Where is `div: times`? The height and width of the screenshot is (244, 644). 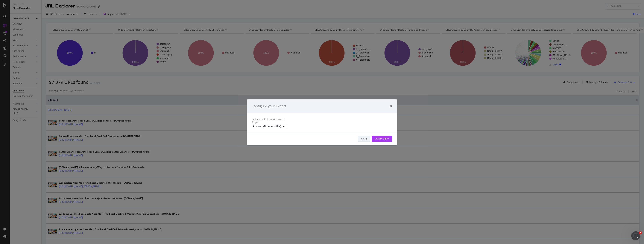
div: times is located at coordinates (391, 106).